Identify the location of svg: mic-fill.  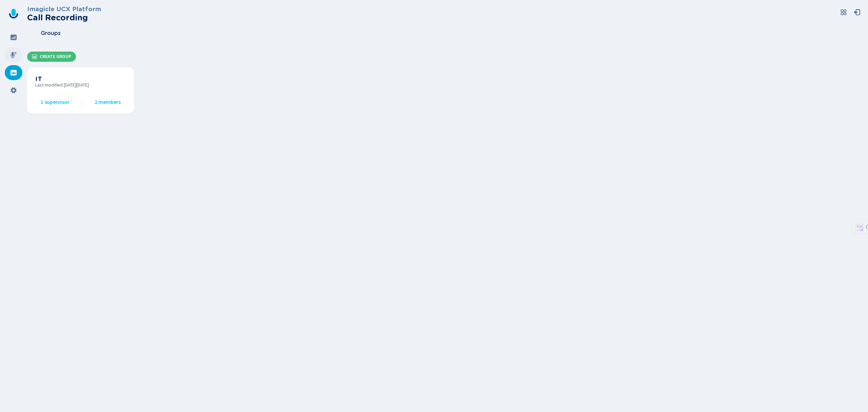
(14, 55).